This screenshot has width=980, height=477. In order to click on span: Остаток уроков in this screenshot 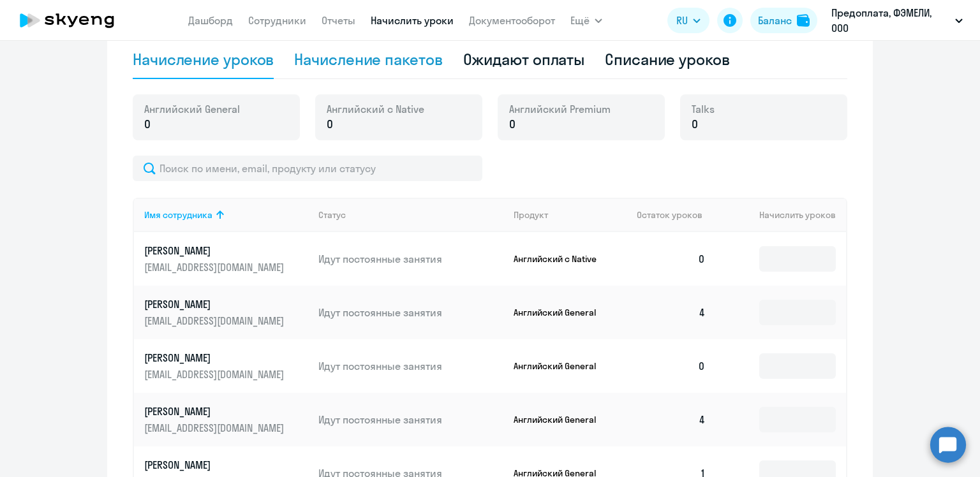, I will do `click(669, 215)`.